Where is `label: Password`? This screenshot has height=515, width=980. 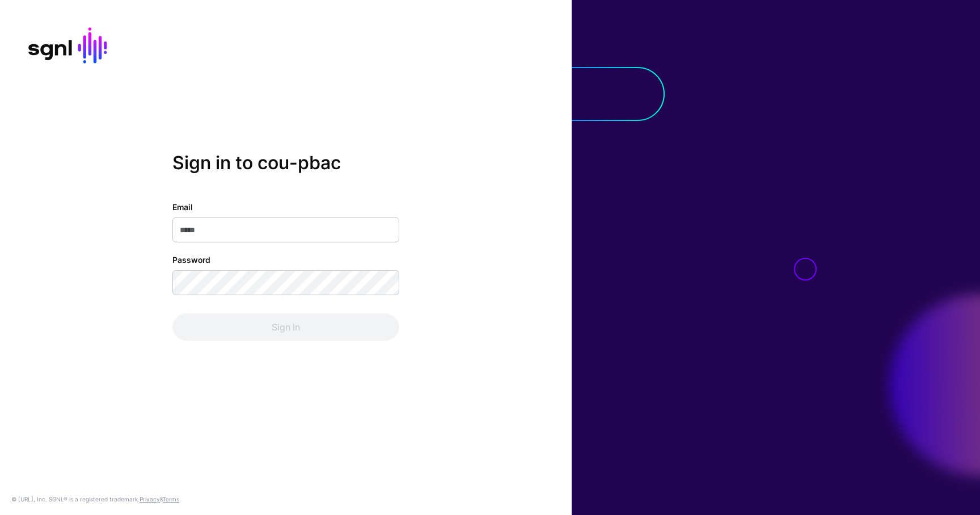 label: Password is located at coordinates (191, 260).